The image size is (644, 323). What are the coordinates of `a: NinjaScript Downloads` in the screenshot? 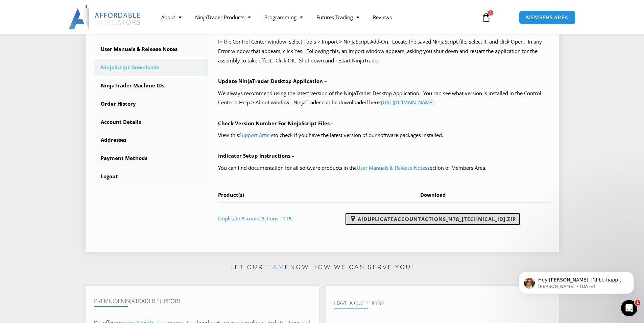 It's located at (151, 67).